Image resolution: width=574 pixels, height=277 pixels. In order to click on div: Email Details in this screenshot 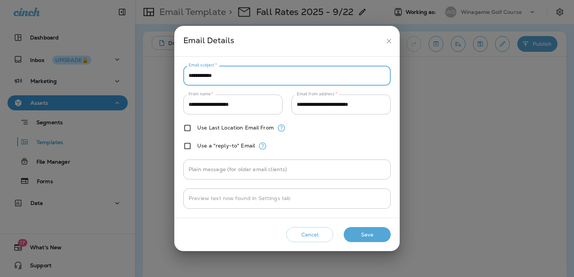, I will do `click(282, 41)`.